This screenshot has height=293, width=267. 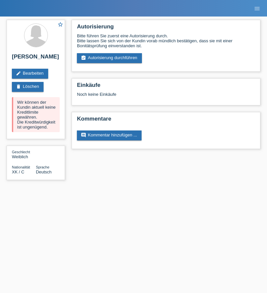 What do you see at coordinates (257, 9) in the screenshot?
I see `i: menu` at bounding box center [257, 9].